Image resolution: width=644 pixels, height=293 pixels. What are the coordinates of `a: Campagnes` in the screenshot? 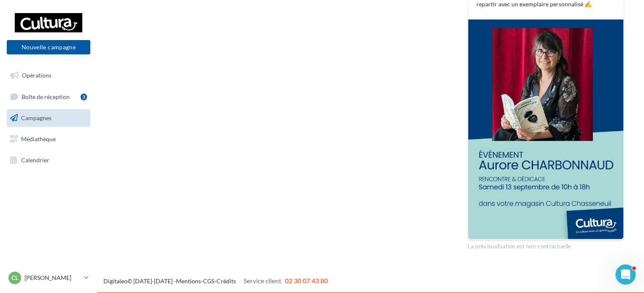 It's located at (48, 118).